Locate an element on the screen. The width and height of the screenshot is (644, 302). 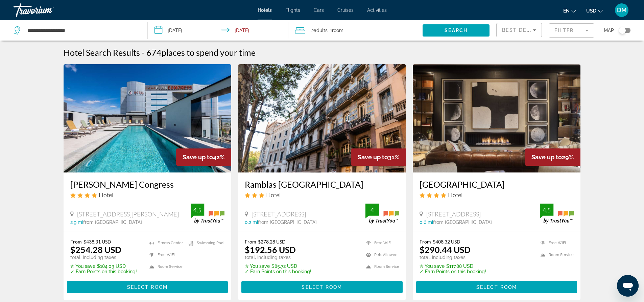
a: Flights is located at coordinates (292, 10).